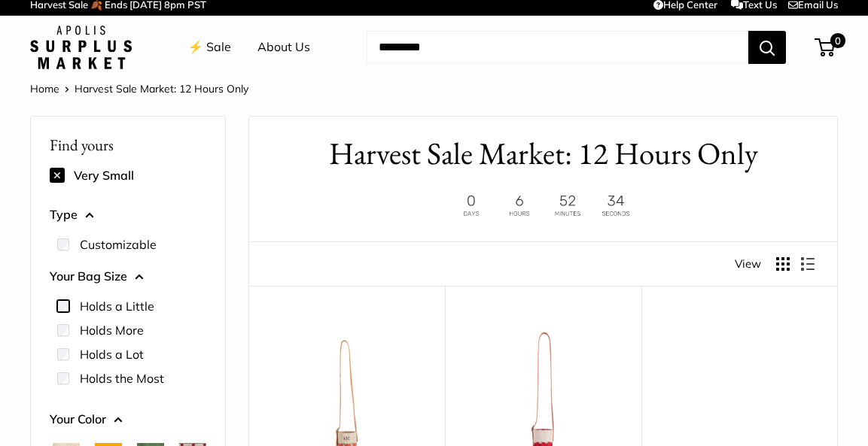 This screenshot has height=446, width=868. I want to click on label: Customizable, so click(118, 245).